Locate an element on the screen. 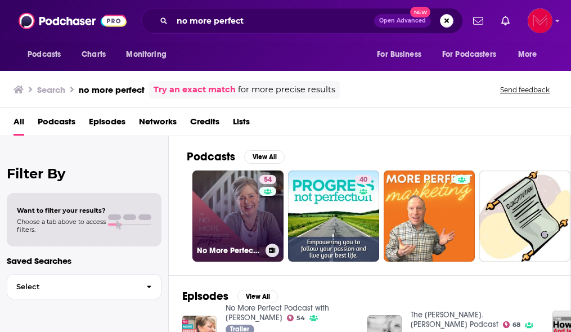 The width and height of the screenshot is (571, 332). a: Lists is located at coordinates (241, 124).